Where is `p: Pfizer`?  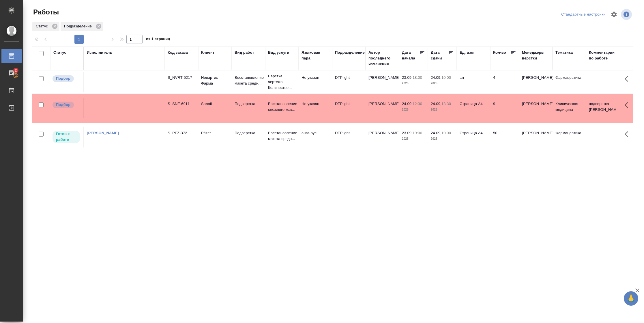
p: Pfizer is located at coordinates (215, 133).